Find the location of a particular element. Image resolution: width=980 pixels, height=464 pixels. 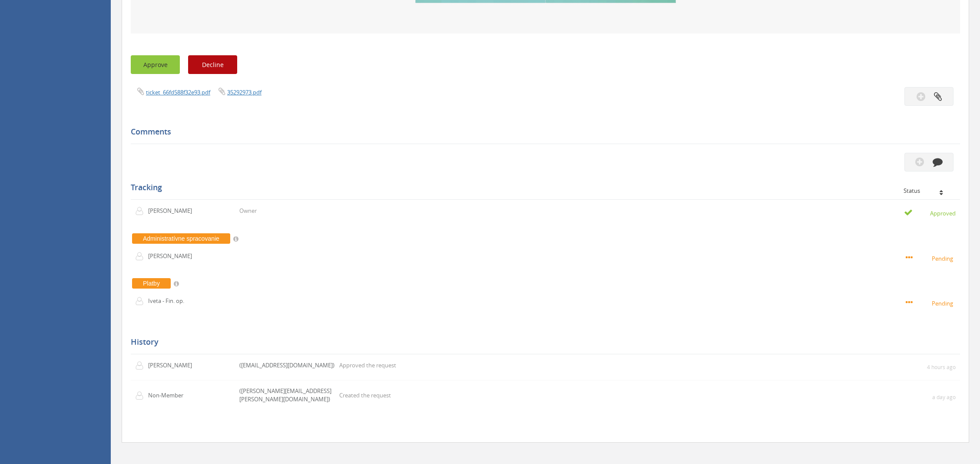

small: a day ago is located at coordinates (944, 397).